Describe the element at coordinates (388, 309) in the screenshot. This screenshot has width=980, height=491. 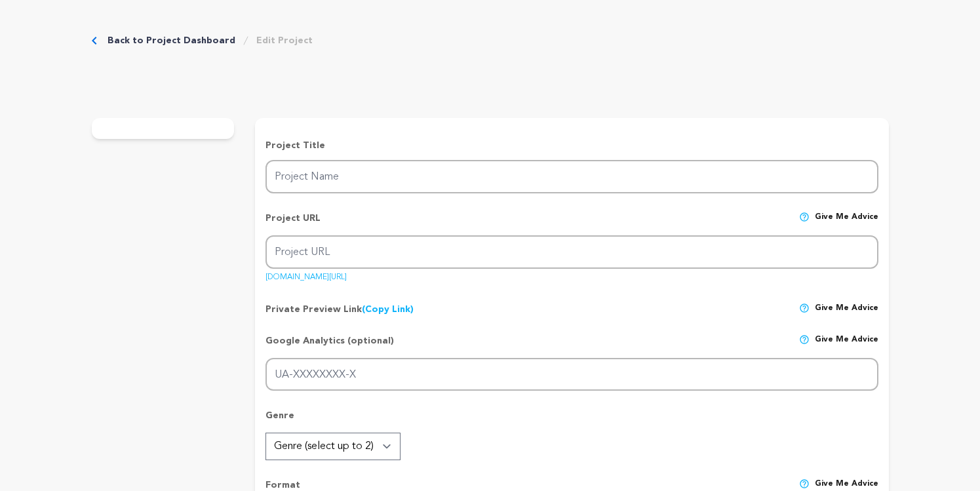
I see `a: (Copy Link)` at that location.